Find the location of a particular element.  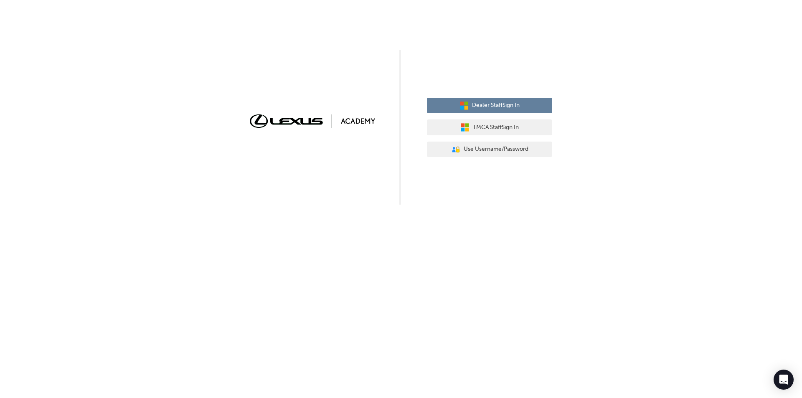

button: Dealer StaffSign In is located at coordinates (489, 106).